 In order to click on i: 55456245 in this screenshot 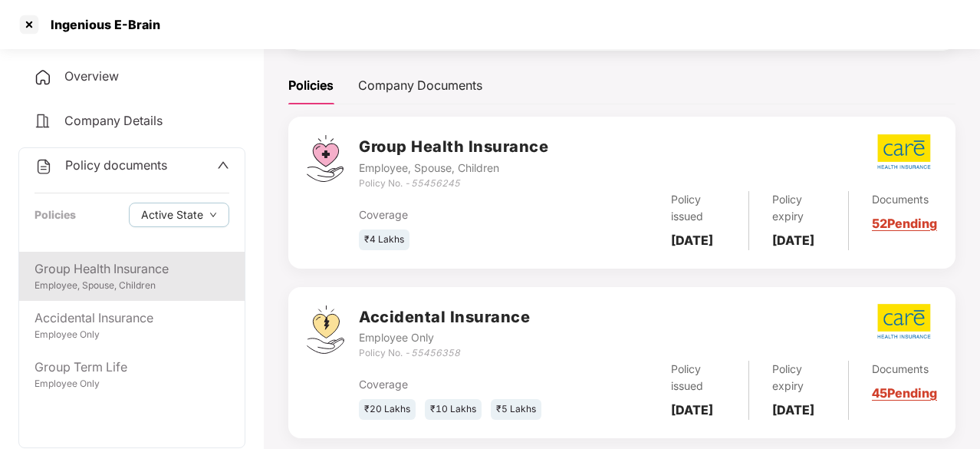, I will do `click(436, 182)`.